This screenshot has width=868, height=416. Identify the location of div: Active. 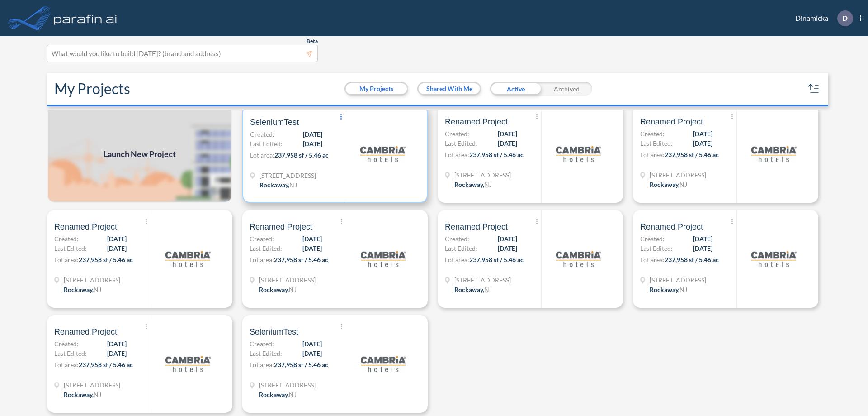
(516, 89).